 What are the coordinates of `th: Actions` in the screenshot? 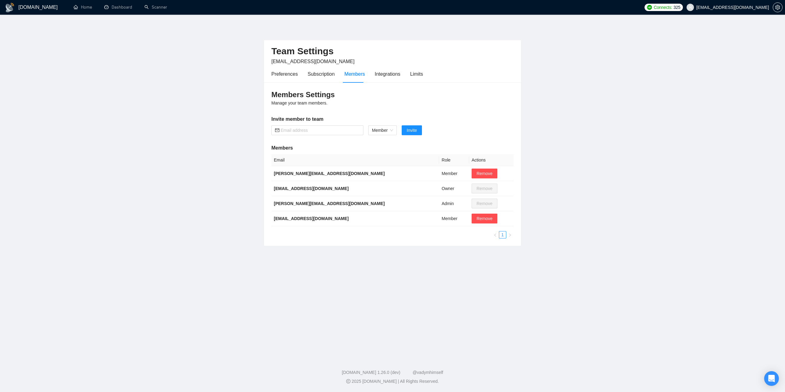 It's located at (492, 160).